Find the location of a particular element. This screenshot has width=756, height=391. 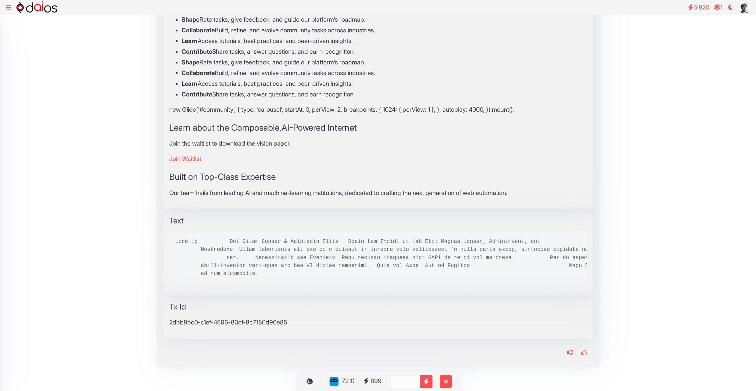

p: 2dbb8bc0-c1ef-4696-80cf-8c7180d90e85 is located at coordinates (378, 322).